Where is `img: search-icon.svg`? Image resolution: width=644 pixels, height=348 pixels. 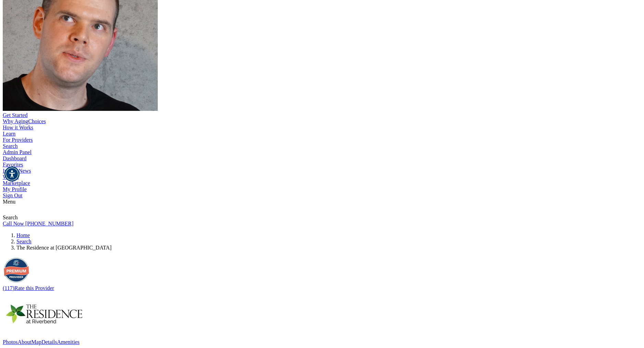
img: search-icon.svg is located at coordinates (7, 209).